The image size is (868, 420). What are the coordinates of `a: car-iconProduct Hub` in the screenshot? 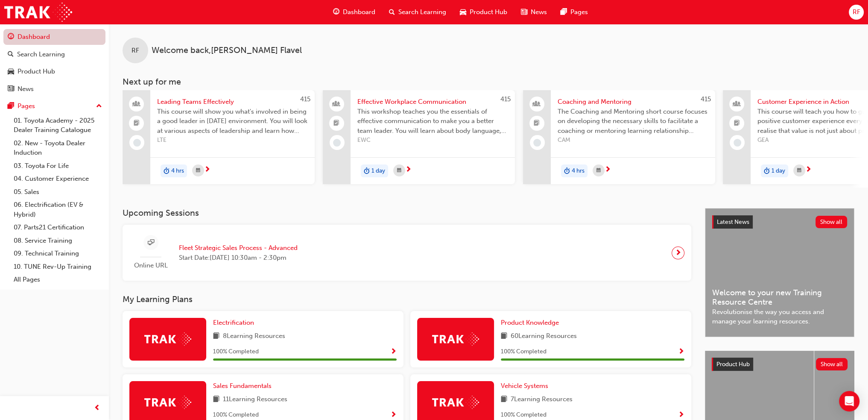 It's located at (483, 12).